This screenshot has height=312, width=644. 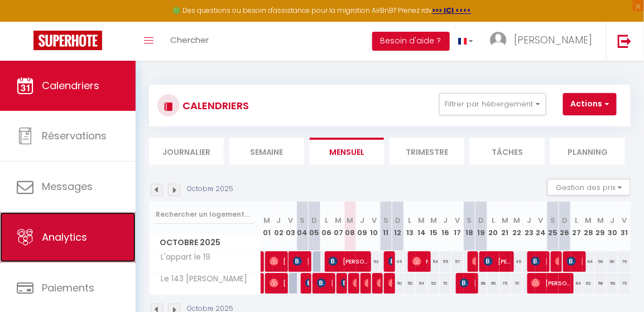 What do you see at coordinates (279, 227) in the screenshot?
I see `th: 02` at bounding box center [279, 227].